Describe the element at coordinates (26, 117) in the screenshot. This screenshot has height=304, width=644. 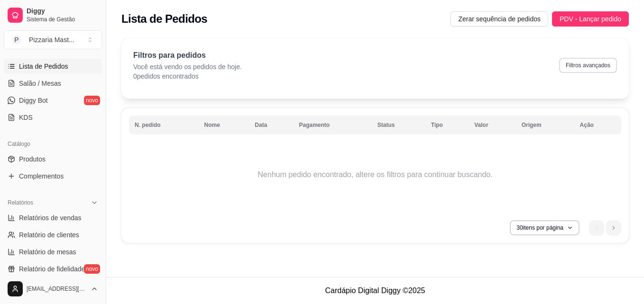
I see `span: KDS` at that location.